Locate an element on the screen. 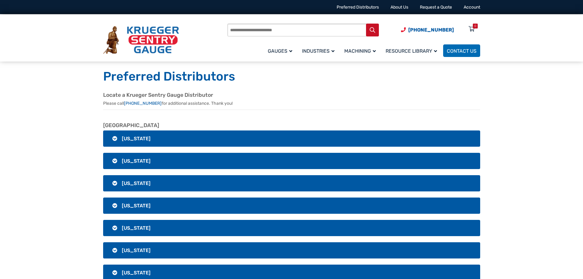 This screenshot has width=583, height=279. img: Krueger Sentry Gauge is located at coordinates (141, 40).